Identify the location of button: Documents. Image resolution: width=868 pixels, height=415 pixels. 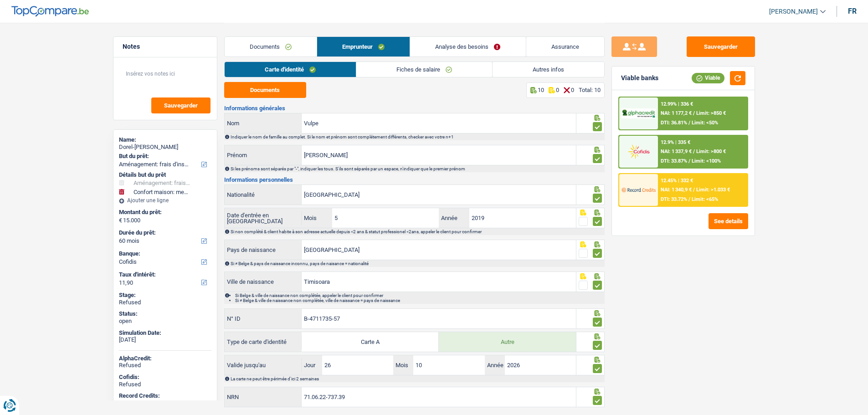
(265, 90).